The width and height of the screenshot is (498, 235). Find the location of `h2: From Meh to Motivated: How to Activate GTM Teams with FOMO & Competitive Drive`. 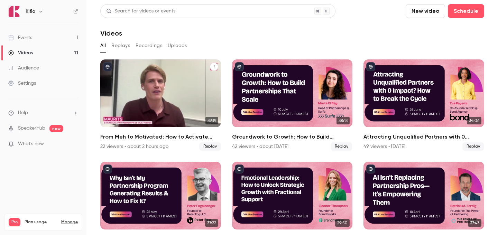

h2: From Meh to Motivated: How to Activate GTM Teams with FOMO & Competitive Drive is located at coordinates (160, 137).